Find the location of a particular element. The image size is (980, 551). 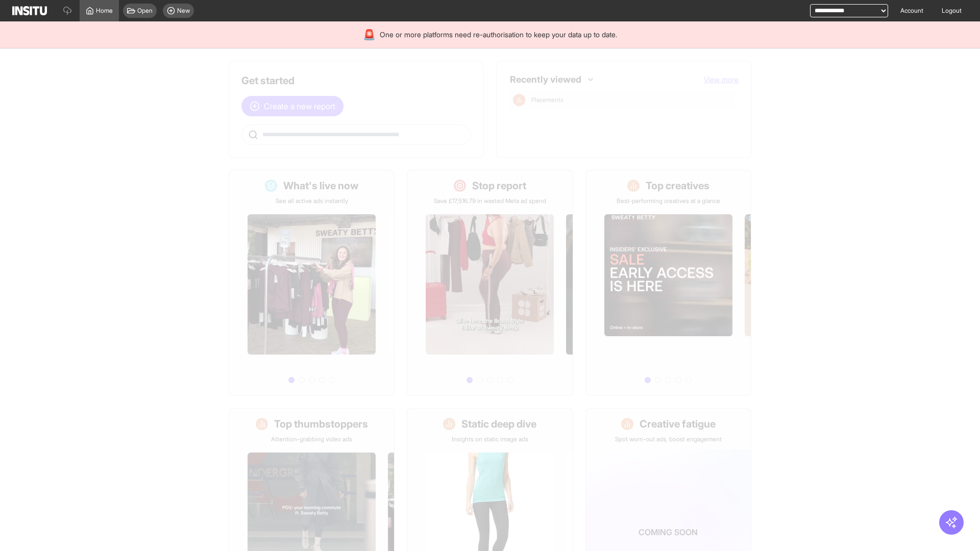

span: Open is located at coordinates (145, 11).